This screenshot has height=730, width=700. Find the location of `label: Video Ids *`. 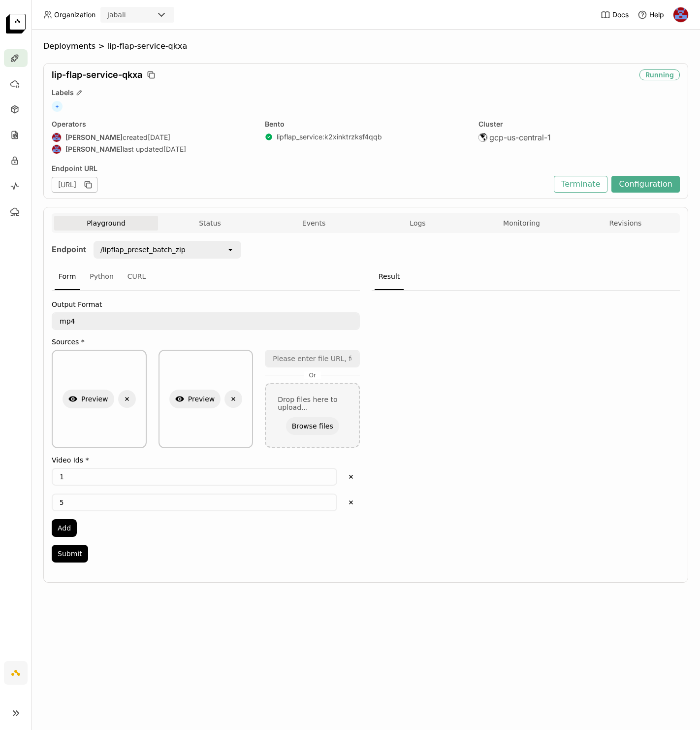

label: Video Ids * is located at coordinates (206, 460).